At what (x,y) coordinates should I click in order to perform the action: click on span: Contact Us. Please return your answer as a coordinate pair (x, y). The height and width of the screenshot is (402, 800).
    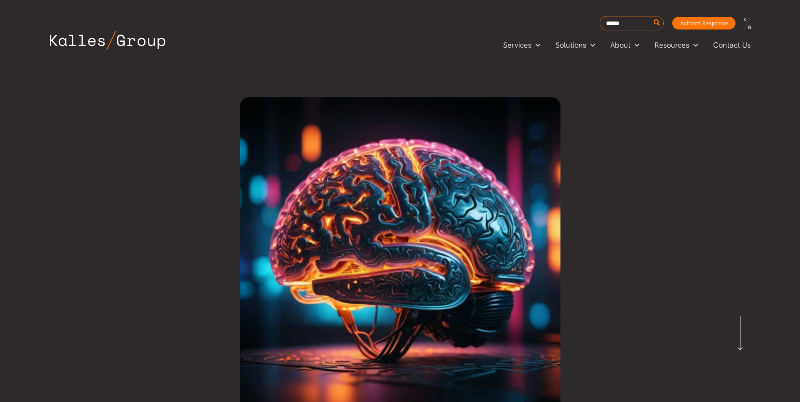
    Looking at the image, I should click on (731, 45).